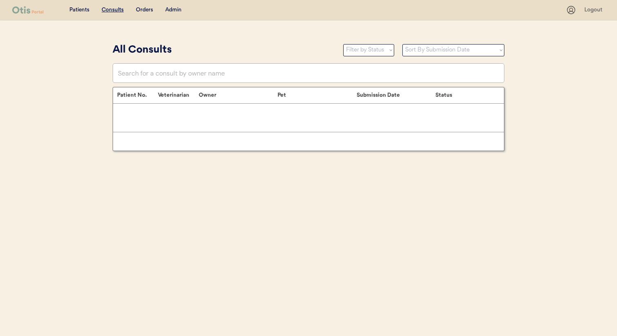 The image size is (617, 336). Describe the element at coordinates (144, 10) in the screenshot. I see `div: Orders` at that location.